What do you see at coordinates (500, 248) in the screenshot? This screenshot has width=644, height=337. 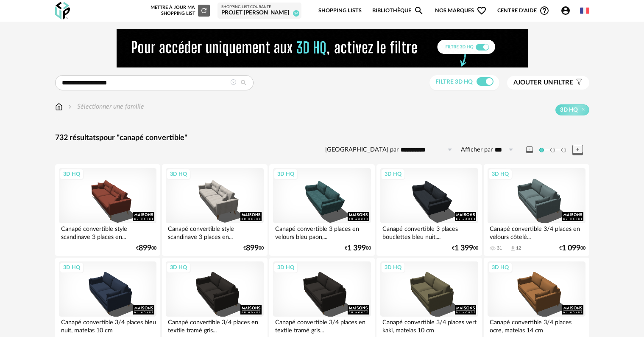 I see `div: 31` at bounding box center [500, 248].